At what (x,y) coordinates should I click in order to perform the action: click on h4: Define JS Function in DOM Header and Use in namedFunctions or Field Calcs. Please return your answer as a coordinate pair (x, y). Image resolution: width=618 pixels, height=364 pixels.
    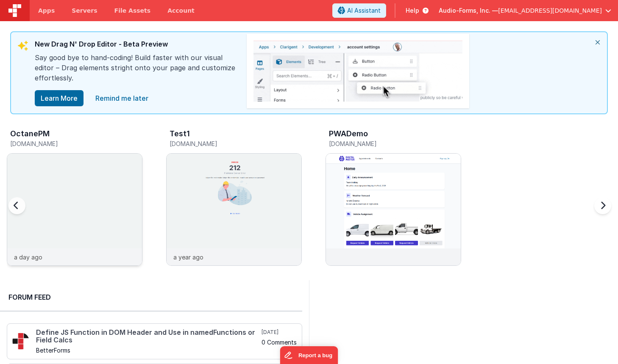
    Looking at the image, I should click on (148, 336).